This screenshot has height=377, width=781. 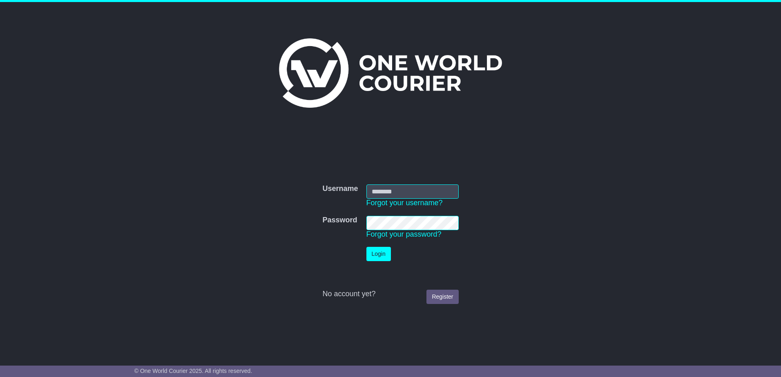 I want to click on div: No account yet?, so click(x=390, y=294).